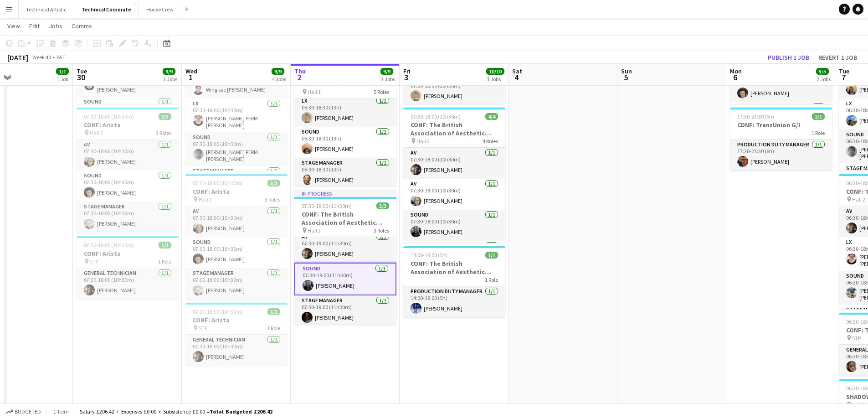 This screenshot has width=868, height=419. What do you see at coordinates (279, 79) in the screenshot?
I see `div: 4 Jobs` at bounding box center [279, 79].